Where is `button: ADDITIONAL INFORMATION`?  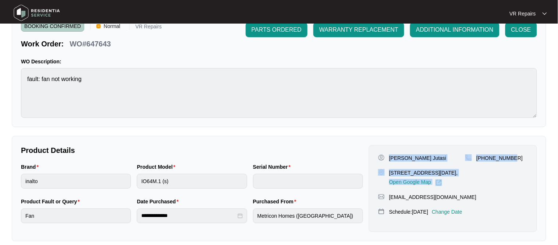
button: ADDITIONAL INFORMATION is located at coordinates (455, 30).